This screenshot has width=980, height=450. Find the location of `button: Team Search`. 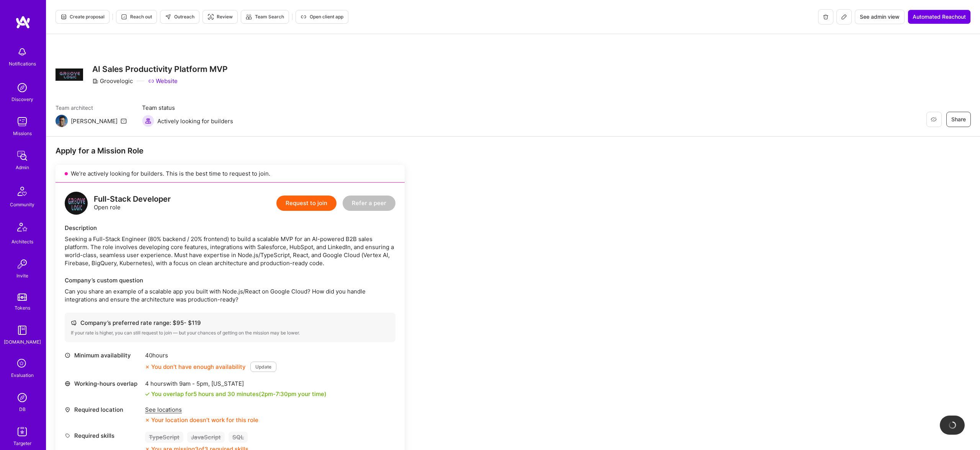

button: Team Search is located at coordinates (265, 17).